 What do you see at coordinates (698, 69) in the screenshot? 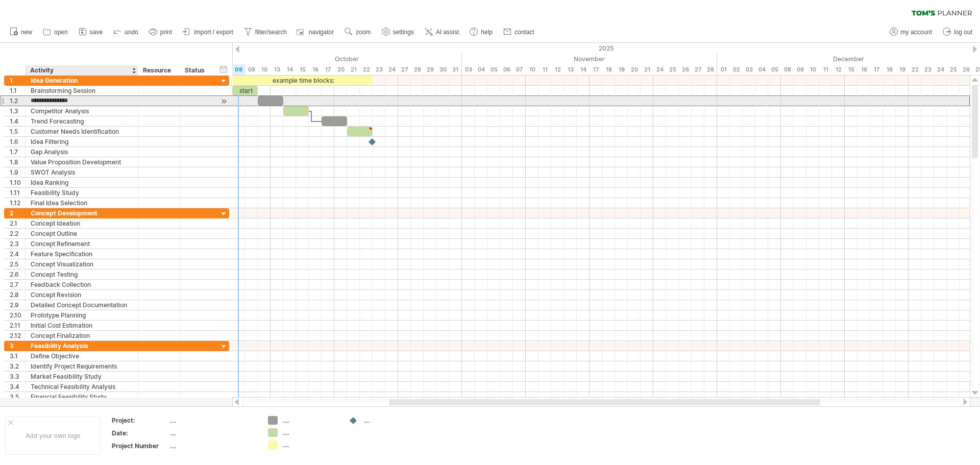
I see `div: Thursday, 27 November 2025` at bounding box center [698, 69].